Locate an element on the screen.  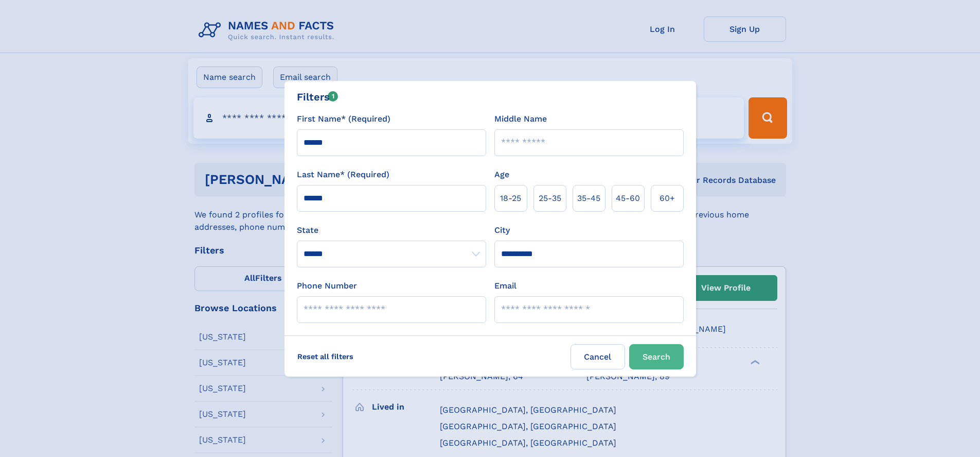
span: 60+ is located at coordinates (667, 199).